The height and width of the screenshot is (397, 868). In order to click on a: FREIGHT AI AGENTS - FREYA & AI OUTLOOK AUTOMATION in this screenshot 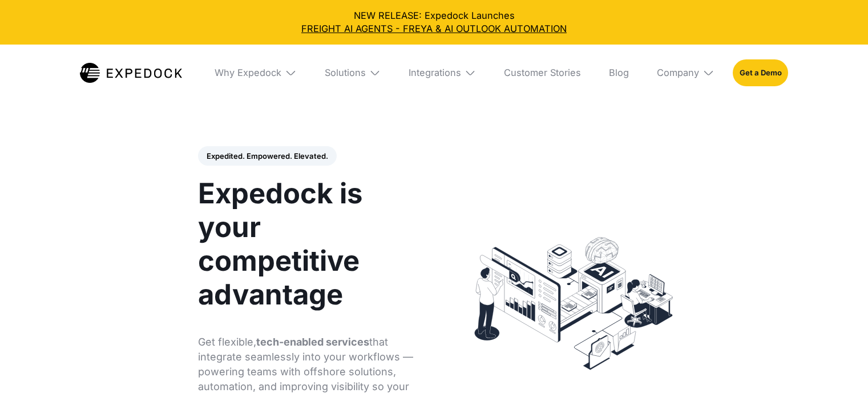, I will do `click(434, 29)`.